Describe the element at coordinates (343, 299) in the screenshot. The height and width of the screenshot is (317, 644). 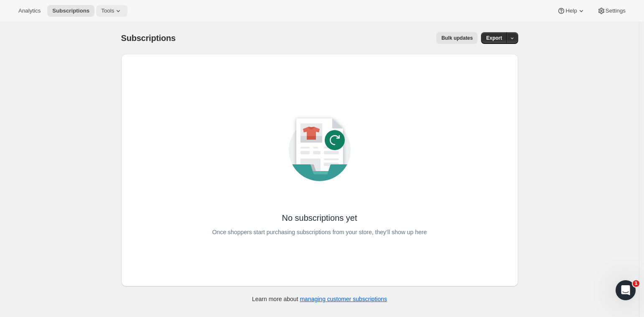
I see `a: managing customer subscriptions` at that location.